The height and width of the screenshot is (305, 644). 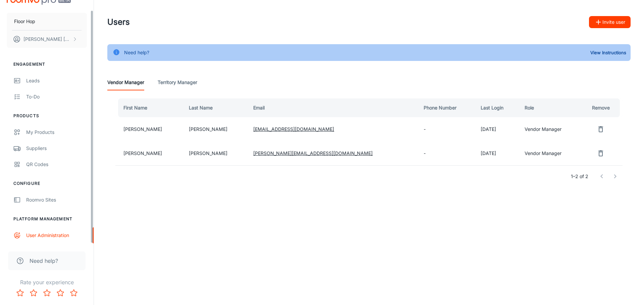 What do you see at coordinates (497, 108) in the screenshot?
I see `th: Last Login` at bounding box center [497, 108].